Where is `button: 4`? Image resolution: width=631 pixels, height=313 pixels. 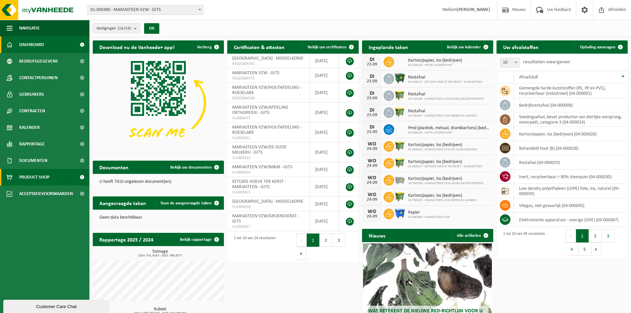 button: 4 is located at coordinates (572, 249).